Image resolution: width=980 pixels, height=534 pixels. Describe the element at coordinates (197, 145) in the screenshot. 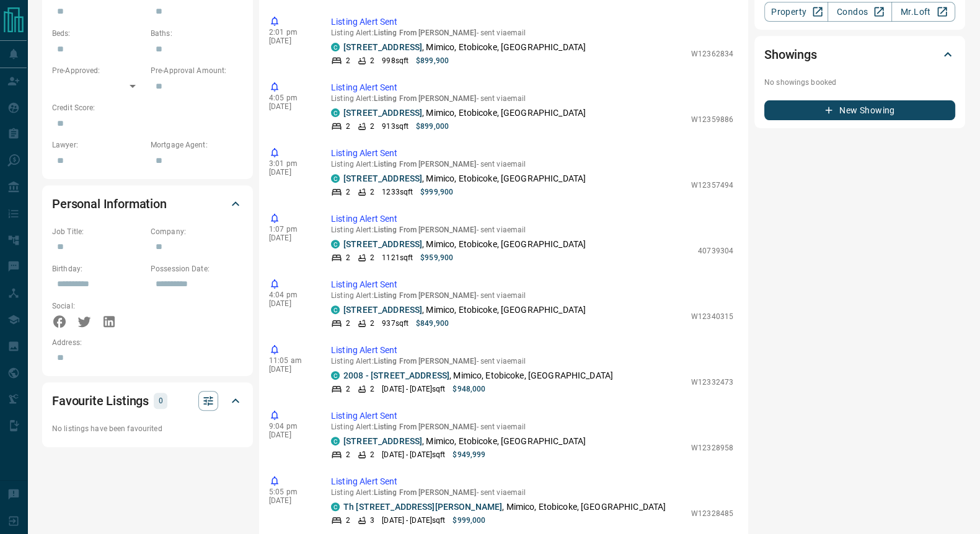

I see `p: Mortgage Agent:` at that location.